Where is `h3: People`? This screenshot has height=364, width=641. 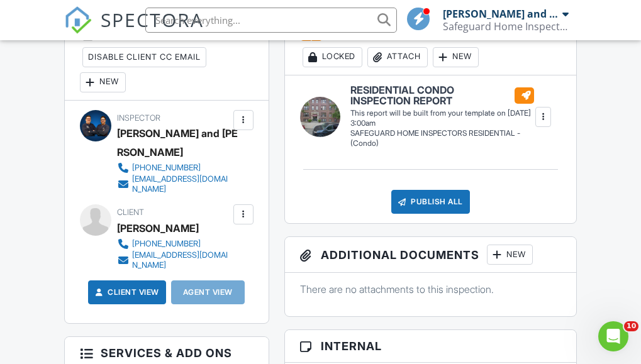 h3: People is located at coordinates (167, 59).